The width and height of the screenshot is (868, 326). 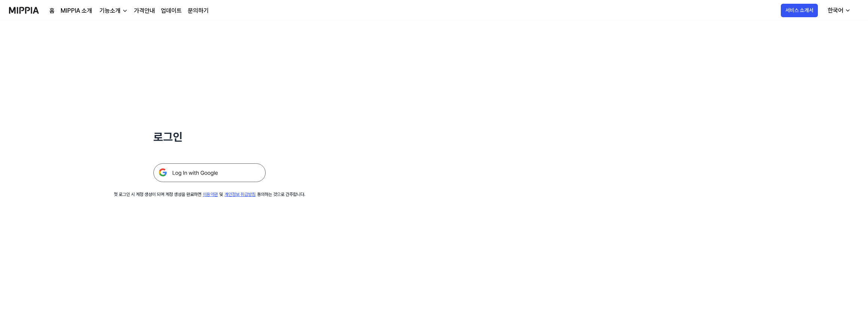 I want to click on a: MIPPIA 소개, so click(x=76, y=11).